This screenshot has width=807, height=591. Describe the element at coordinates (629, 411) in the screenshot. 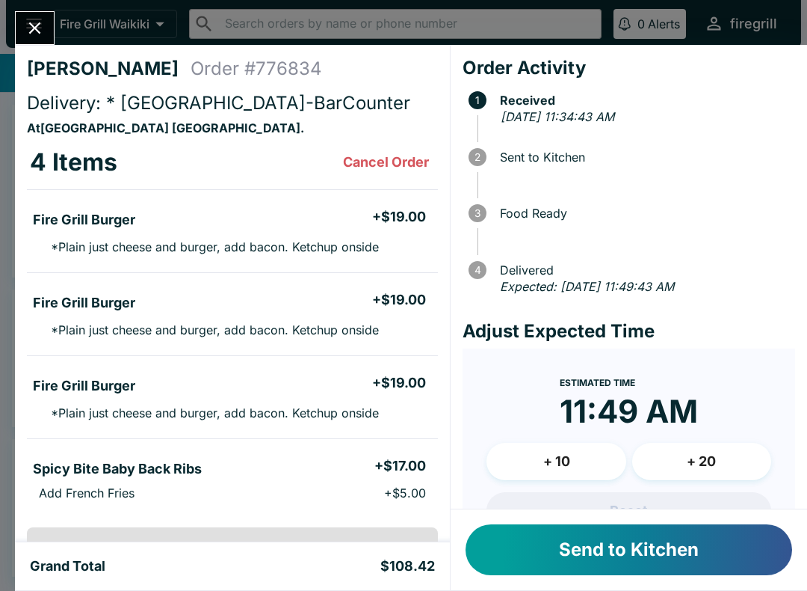

I see `time: 11:49 AM` at that location.